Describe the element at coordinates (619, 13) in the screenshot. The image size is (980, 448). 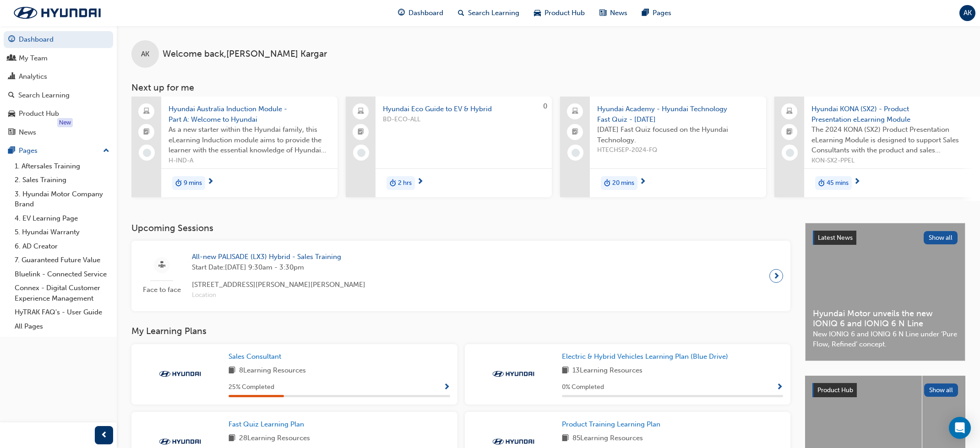
I see `span: News` at that location.